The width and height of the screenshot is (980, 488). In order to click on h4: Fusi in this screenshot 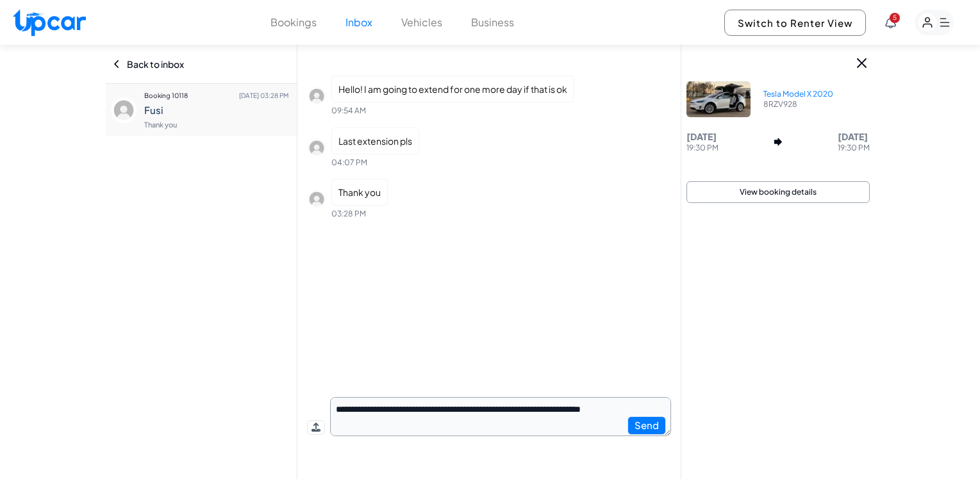, I will do `click(217, 110)`.